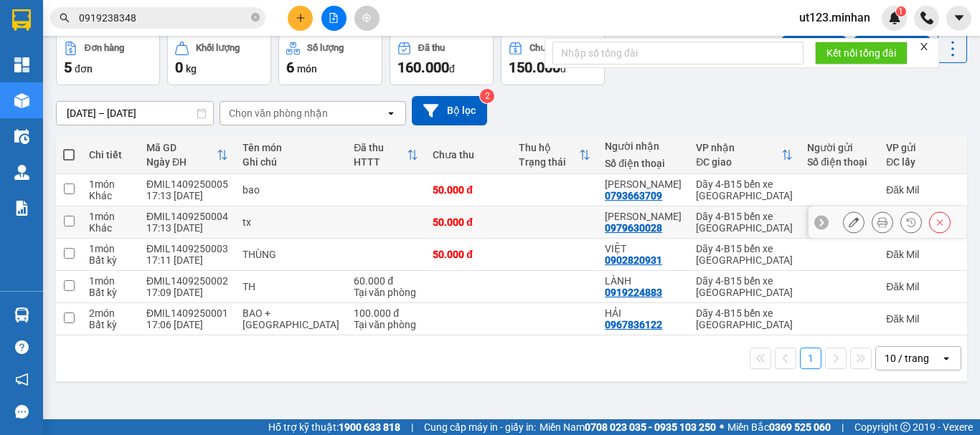 This screenshot has width=980, height=435. I want to click on div: Đơn hàng, so click(104, 48).